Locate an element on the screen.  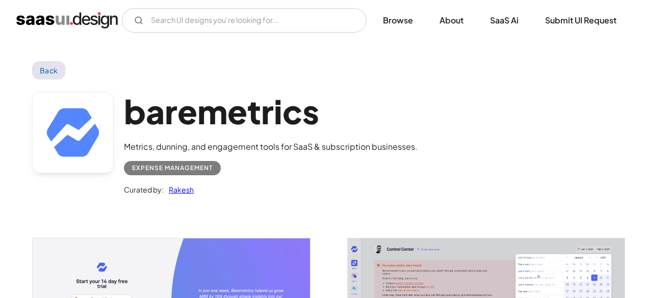
input: Search UI designs you're looking for... is located at coordinates (244, 20).